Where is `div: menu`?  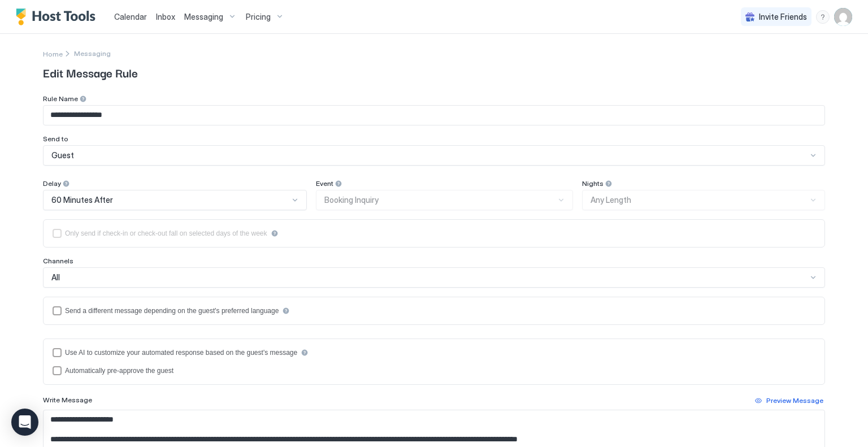 div: menu is located at coordinates (823, 17).